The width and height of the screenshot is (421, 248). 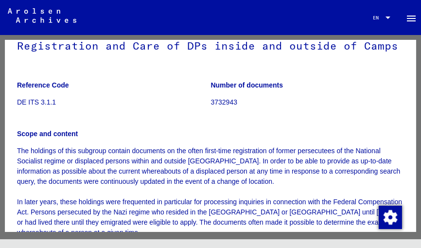 I want to click on div: Change consent, so click(x=390, y=217).